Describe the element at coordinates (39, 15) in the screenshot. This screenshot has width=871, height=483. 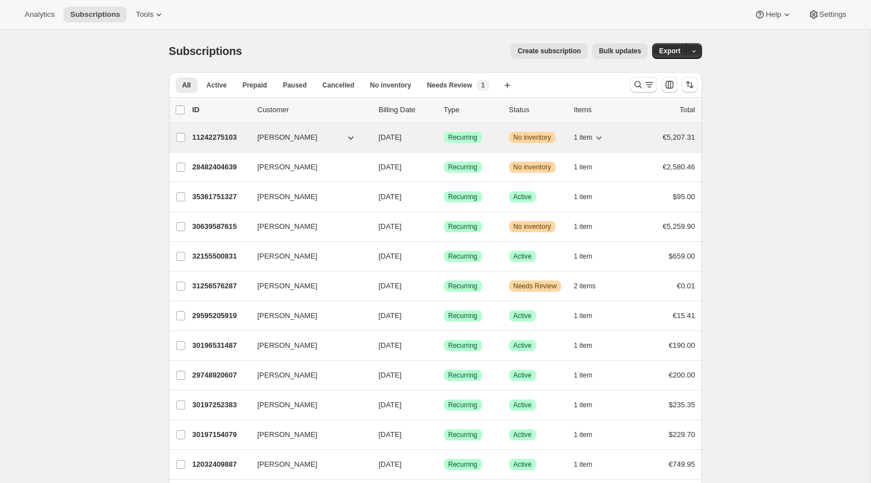
I see `span: Analytics` at that location.